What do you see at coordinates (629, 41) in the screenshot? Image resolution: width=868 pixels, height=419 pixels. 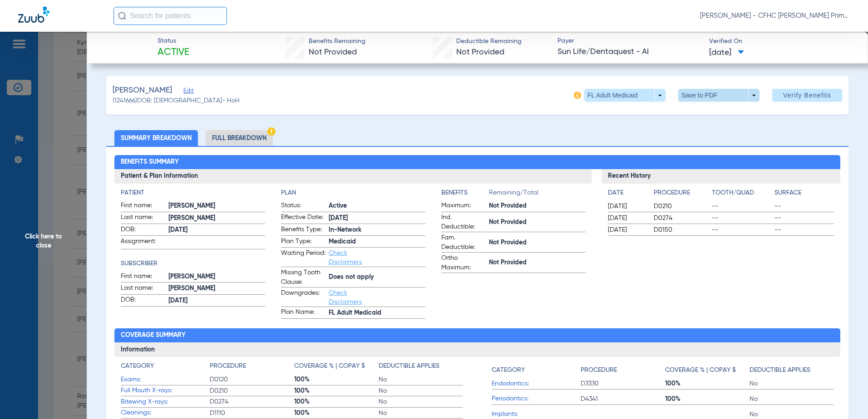 I see `span: Payer` at bounding box center [629, 41].